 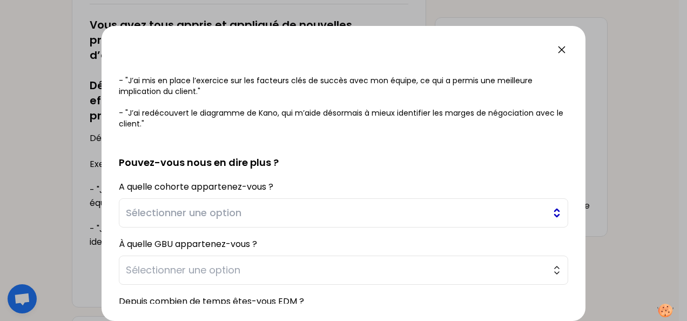 I want to click on label: Depuis combien de temps êtes-vous EDM ?, so click(x=211, y=301).